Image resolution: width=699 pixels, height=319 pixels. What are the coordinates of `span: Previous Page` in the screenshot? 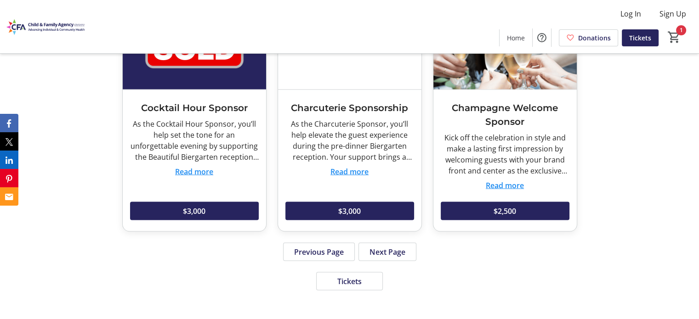 It's located at (319, 252).